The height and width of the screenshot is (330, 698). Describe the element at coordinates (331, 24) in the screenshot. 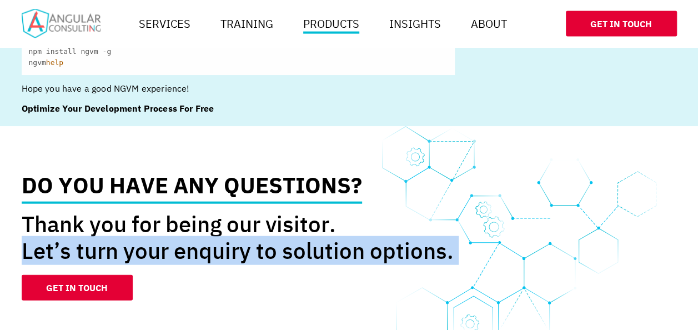

I see `a: Products` at that location.